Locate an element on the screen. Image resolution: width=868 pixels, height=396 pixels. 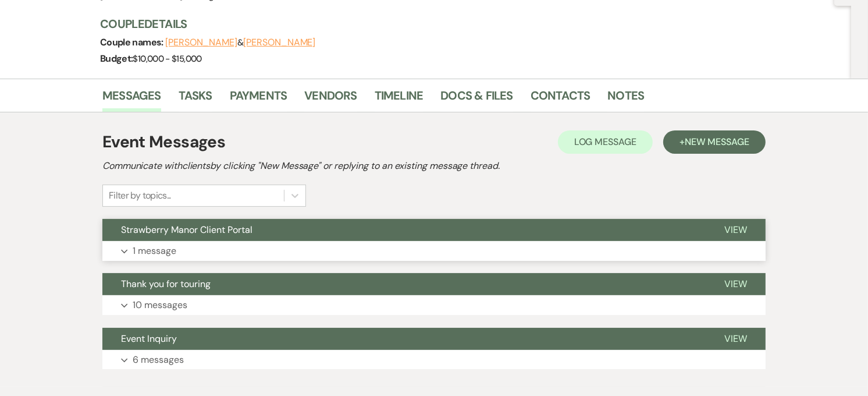
h2: Communicate with clients by clicking "New Message" or replying to an existing message thread. is located at coordinates (434, 166).